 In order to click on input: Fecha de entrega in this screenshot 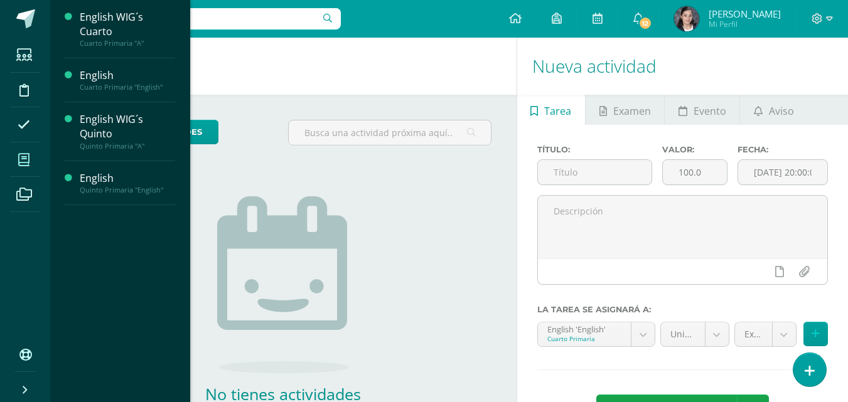, I will do `click(783, 172)`.